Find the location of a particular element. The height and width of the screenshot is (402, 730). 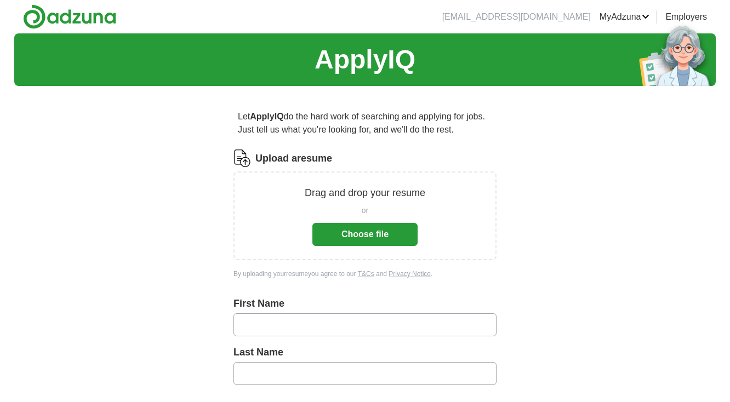

a: Employers is located at coordinates (686, 17).